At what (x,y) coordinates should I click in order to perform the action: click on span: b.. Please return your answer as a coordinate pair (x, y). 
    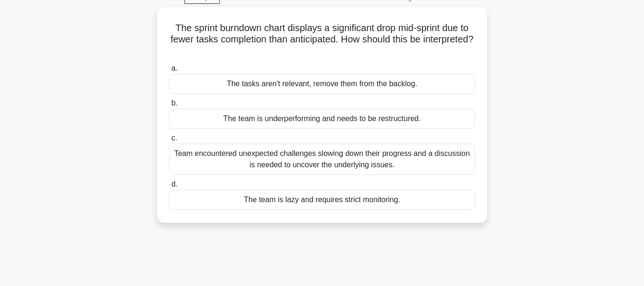
    Looking at the image, I should click on (174, 103).